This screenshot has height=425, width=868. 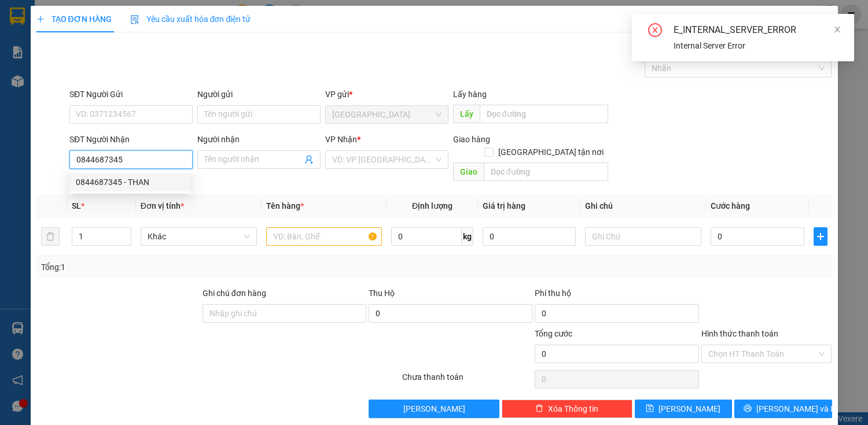 What do you see at coordinates (643, 206) in the screenshot?
I see `th: Ghi chú` at bounding box center [643, 206].